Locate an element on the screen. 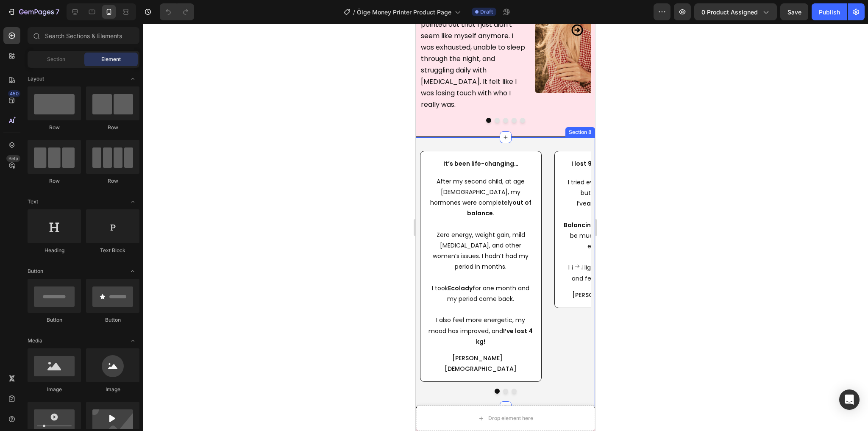  span: Text is located at coordinates (33, 201).